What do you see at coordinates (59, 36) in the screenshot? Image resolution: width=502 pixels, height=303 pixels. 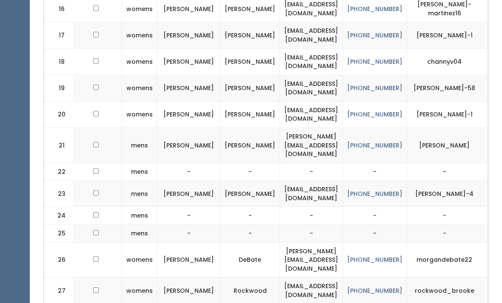 I see `td: 17` at bounding box center [59, 36].